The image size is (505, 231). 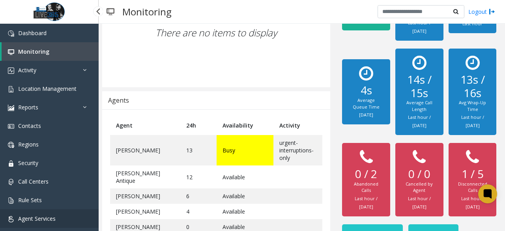 What do you see at coordinates (32, 33) in the screenshot?
I see `span: Dashboard` at bounding box center [32, 33].